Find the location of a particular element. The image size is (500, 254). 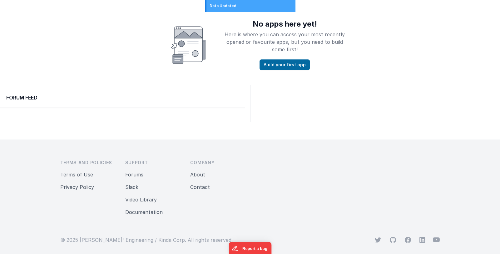

button: Documentation is located at coordinates (144, 212).